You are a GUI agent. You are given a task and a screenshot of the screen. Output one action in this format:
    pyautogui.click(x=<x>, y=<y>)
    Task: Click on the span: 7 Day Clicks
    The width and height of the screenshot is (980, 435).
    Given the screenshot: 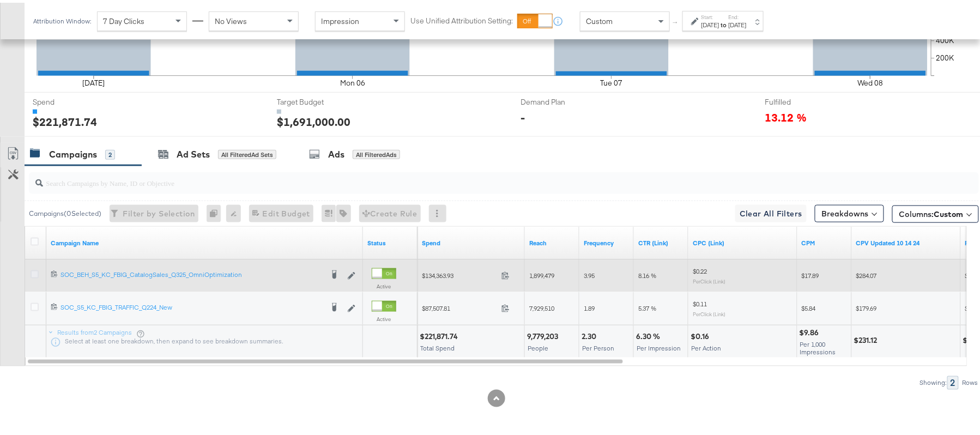 What is the action you would take?
    pyautogui.click(x=123, y=19)
    